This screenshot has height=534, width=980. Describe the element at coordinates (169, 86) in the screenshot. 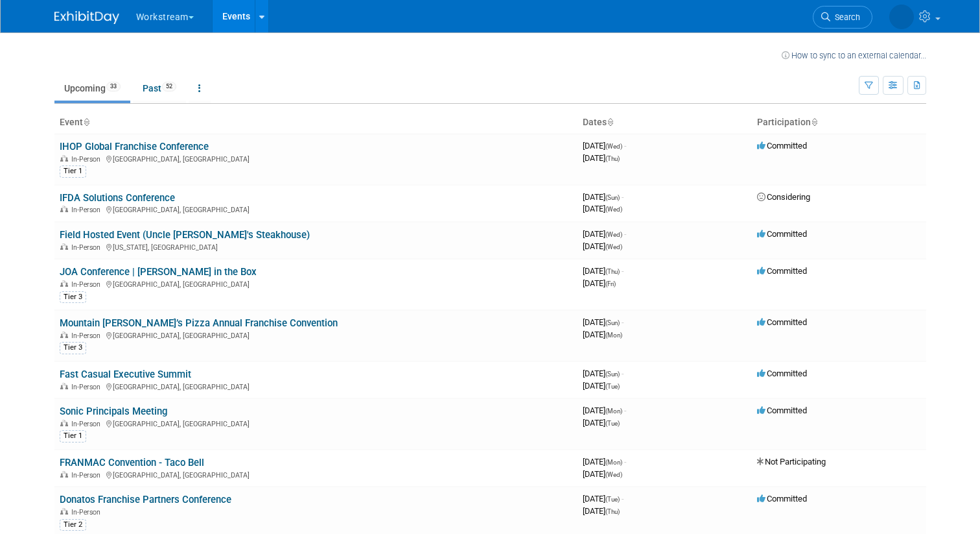

I see `span: 52` at that location.